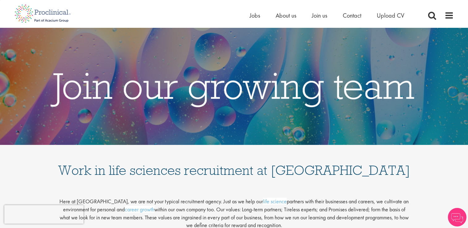 The width and height of the screenshot is (468, 228). What do you see at coordinates (320, 15) in the screenshot?
I see `a: Join us` at bounding box center [320, 15].